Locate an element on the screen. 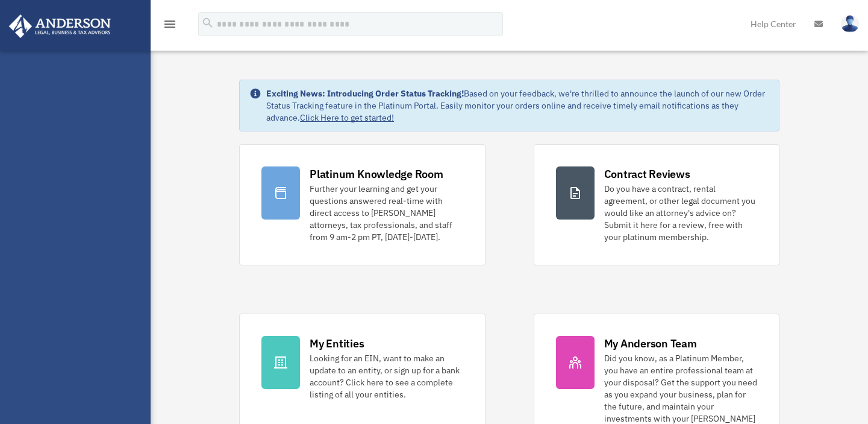 Image resolution: width=868 pixels, height=424 pixels. div: Looking for an EIN, want to make an update to an entity, or sign up for a bank account? Click her... is located at coordinates (386, 376).